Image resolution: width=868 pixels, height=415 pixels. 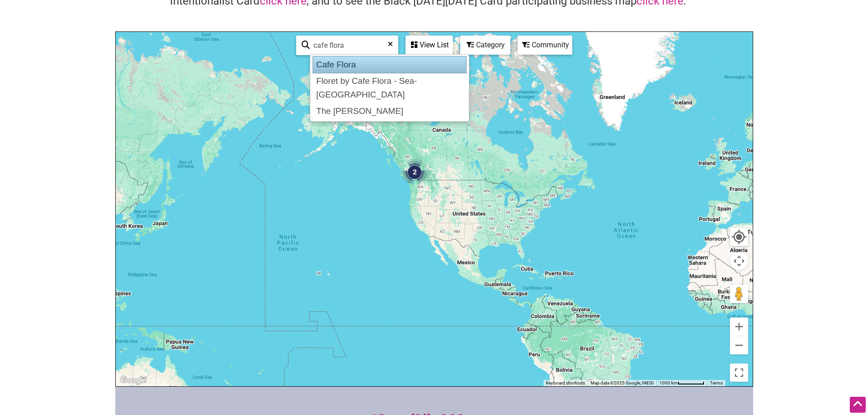 I want to click on button: Zoom out, so click(x=739, y=346).